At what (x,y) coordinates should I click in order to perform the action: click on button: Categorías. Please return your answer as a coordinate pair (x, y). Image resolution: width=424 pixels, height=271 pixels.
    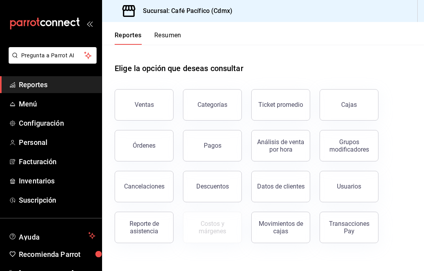
    Looking at the image, I should click on (212, 105).